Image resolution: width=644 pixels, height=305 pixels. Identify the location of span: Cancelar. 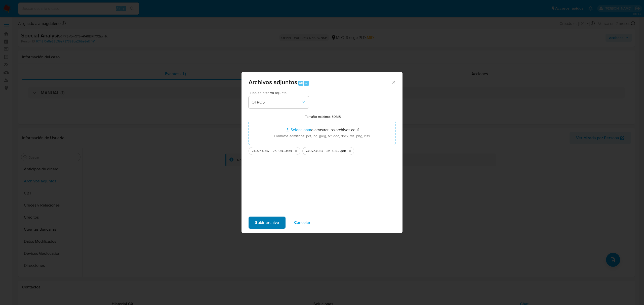
(302, 223).